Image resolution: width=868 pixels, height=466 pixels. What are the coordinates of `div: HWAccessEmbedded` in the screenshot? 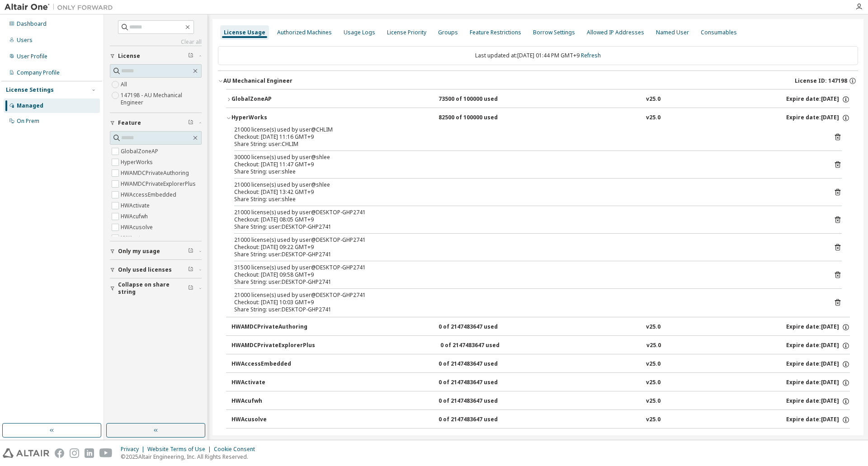 It's located at (272, 364).